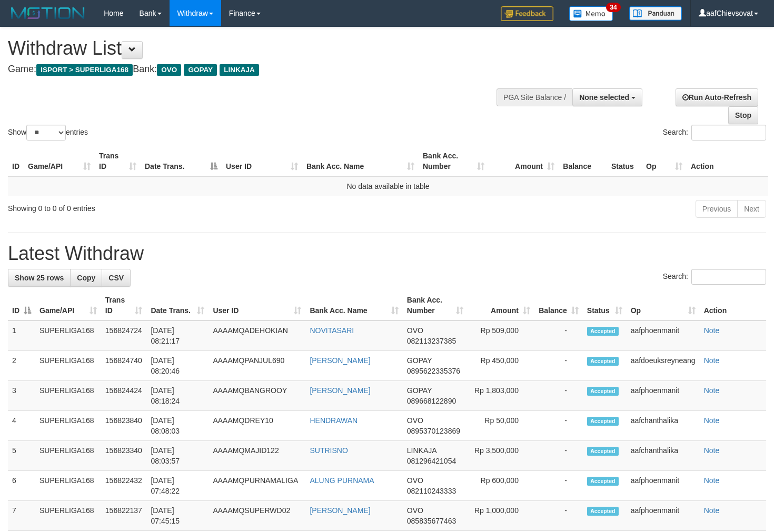 This screenshot has width=774, height=532. What do you see at coordinates (360, 161) in the screenshot?
I see `th: Bank Acc. Name: activate to sort column ascending` at bounding box center [360, 161].